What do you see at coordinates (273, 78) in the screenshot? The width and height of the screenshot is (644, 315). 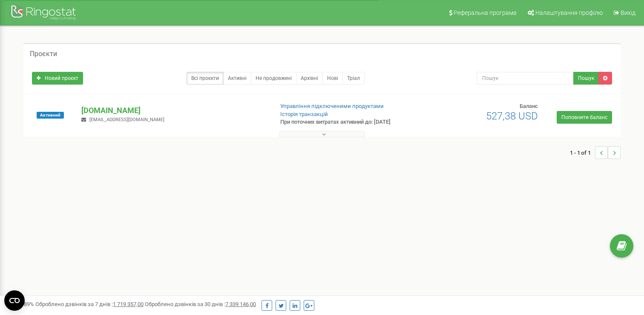 I see `a: Не продовжені` at bounding box center [273, 78].